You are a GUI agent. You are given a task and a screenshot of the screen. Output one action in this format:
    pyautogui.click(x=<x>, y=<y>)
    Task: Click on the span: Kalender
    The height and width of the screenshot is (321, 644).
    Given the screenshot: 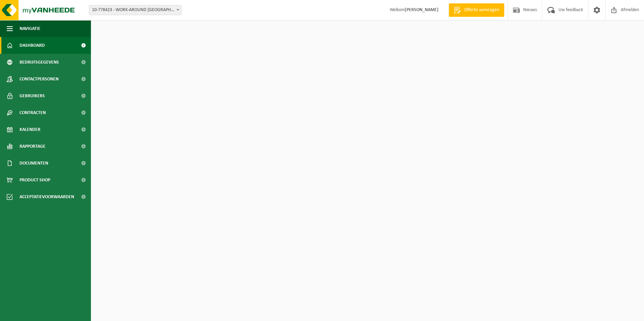 What is the action you would take?
    pyautogui.click(x=30, y=129)
    